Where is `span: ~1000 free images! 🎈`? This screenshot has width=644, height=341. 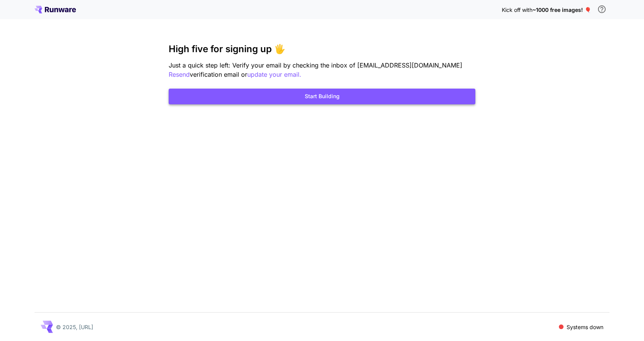
span: ~1000 free images! 🎈 is located at coordinates (561, 9).